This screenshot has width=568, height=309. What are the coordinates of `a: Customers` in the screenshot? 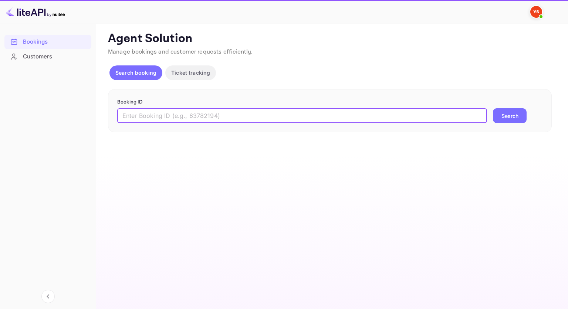 It's located at (48, 56).